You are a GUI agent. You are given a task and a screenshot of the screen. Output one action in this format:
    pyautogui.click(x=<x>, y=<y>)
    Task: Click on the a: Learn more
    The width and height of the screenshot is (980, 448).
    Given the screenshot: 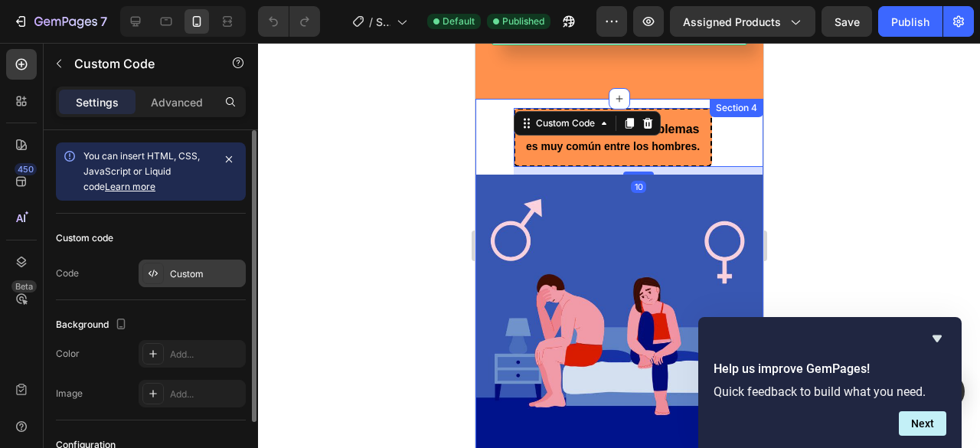 What is the action you would take?
    pyautogui.click(x=130, y=186)
    